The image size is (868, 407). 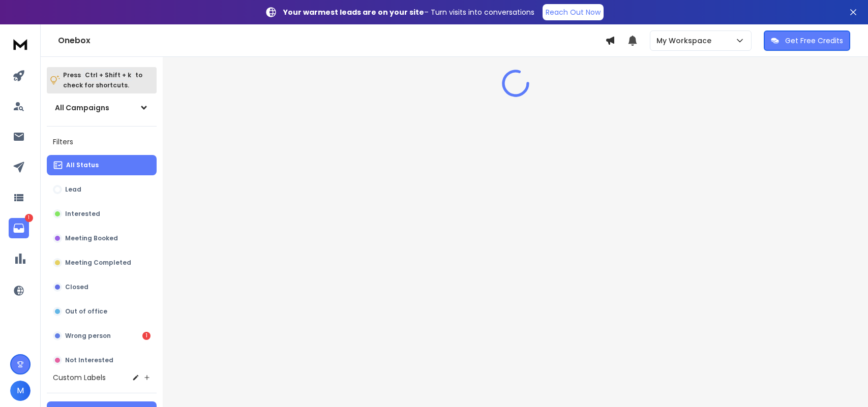 What do you see at coordinates (20, 391) in the screenshot?
I see `button: M` at bounding box center [20, 391].